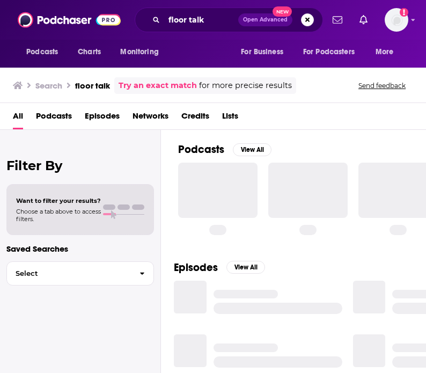  What do you see at coordinates (92, 85) in the screenshot?
I see `h3: floor talk` at bounding box center [92, 85].